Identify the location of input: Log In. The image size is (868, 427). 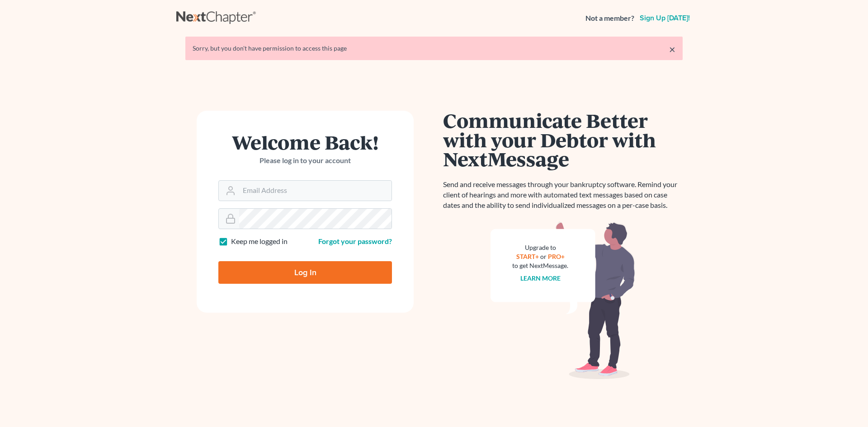
(305, 273).